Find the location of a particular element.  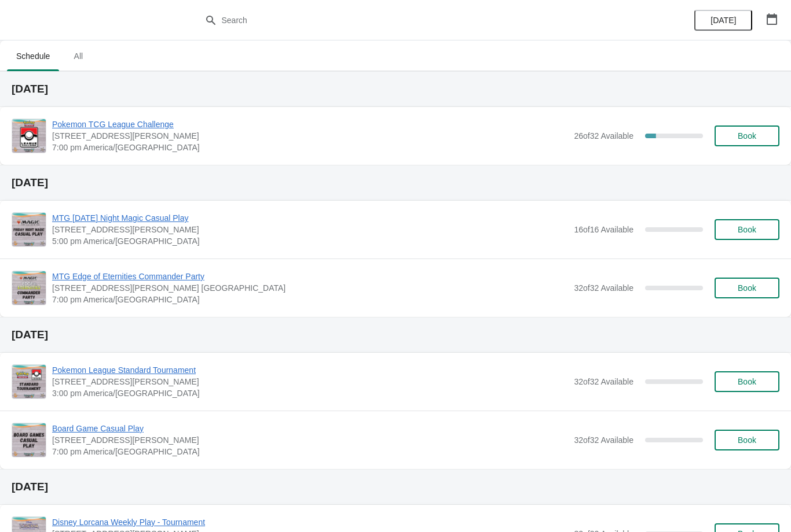

span: 26 of 32 Available is located at coordinates (603, 136).